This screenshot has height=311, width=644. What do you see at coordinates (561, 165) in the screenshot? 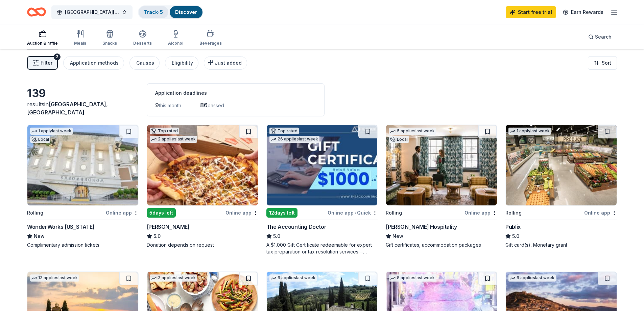
I see `img: Image for Publix` at bounding box center [561, 165].